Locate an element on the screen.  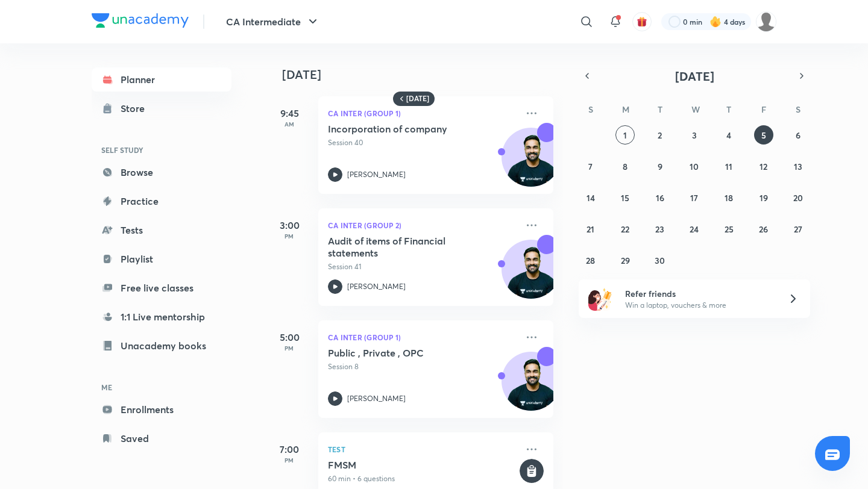
abbr: September 24, 2025 is located at coordinates (694, 229).